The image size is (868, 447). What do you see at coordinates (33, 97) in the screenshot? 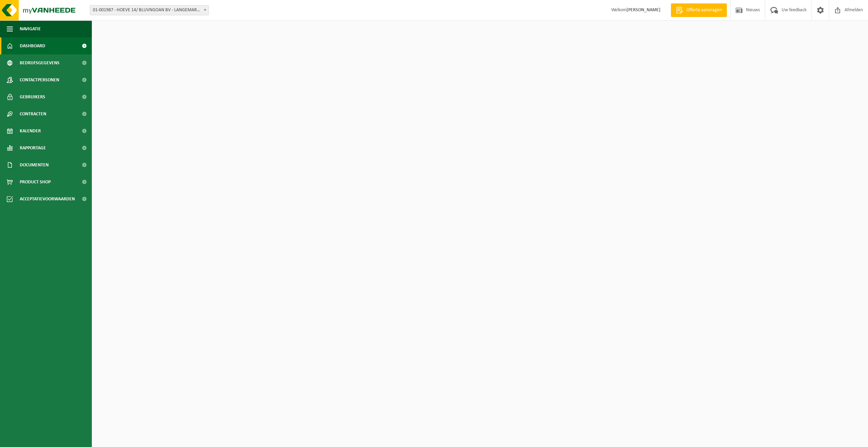
I see `span: Gebruikers` at bounding box center [33, 97].